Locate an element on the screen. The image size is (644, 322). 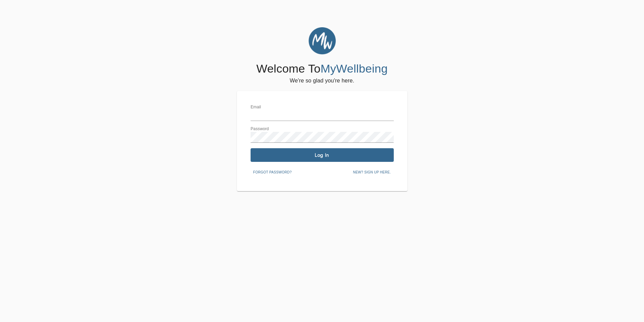
span: Log In is located at coordinates (322, 155).